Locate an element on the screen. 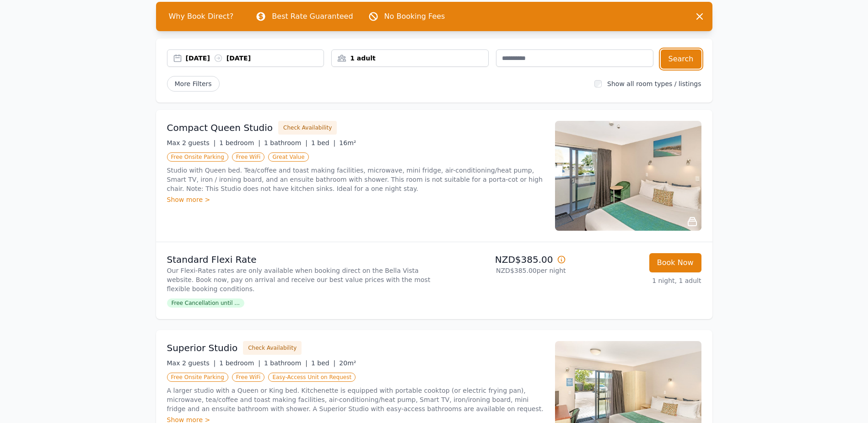 The width and height of the screenshot is (868, 423). p: No Booking Fees is located at coordinates (415, 16).